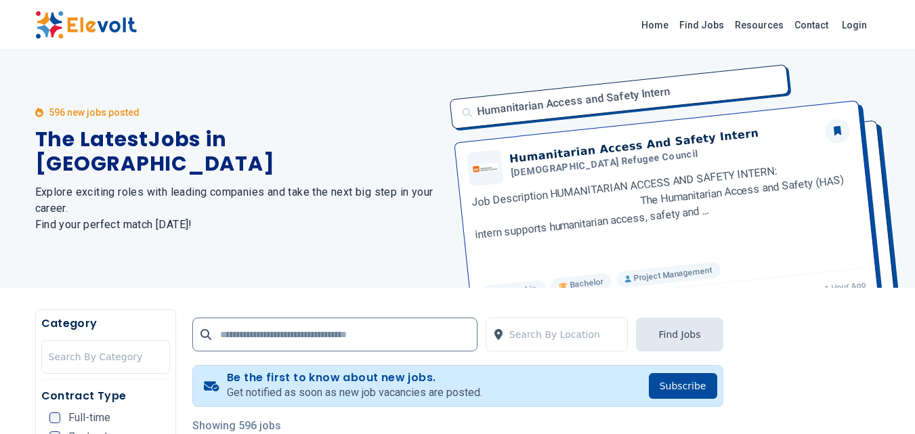  What do you see at coordinates (55, 418) in the screenshot?
I see `input: Full-time` at bounding box center [55, 418].